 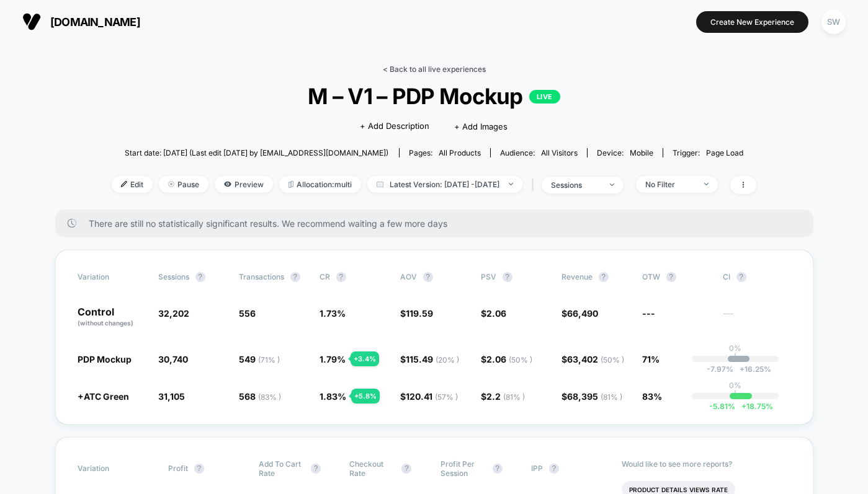 I want to click on span: 120.41, so click(x=432, y=396).